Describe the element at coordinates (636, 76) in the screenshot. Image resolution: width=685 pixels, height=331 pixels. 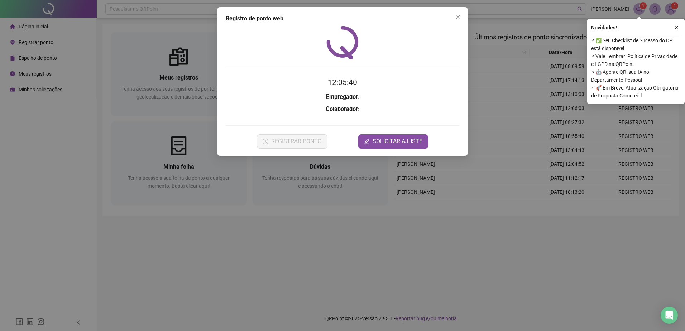
I see `span: ⚬ 🤖 Agente QR: sua IA no Departamento Pessoal` at that location.